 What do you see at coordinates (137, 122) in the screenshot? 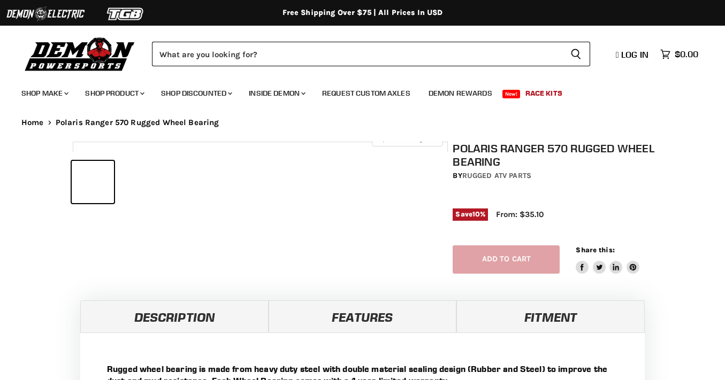
I see `span: Polaris Ranger 570 Rugged Wheel Bearing` at bounding box center [137, 122].